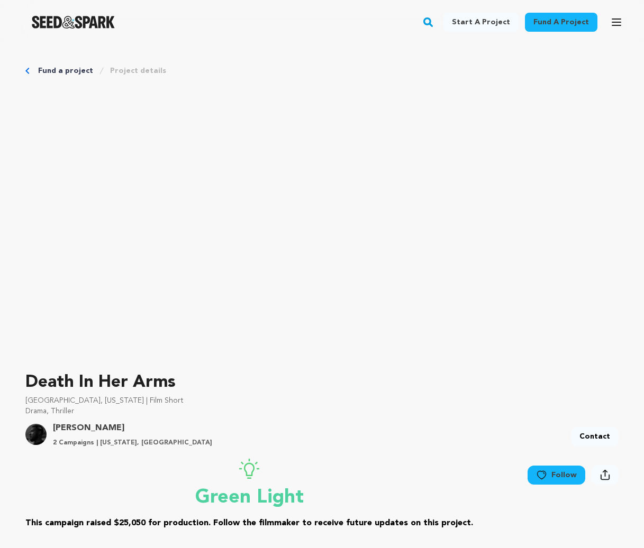 This screenshot has width=644, height=548. What do you see at coordinates (138, 71) in the screenshot?
I see `a: Project details` at bounding box center [138, 71].